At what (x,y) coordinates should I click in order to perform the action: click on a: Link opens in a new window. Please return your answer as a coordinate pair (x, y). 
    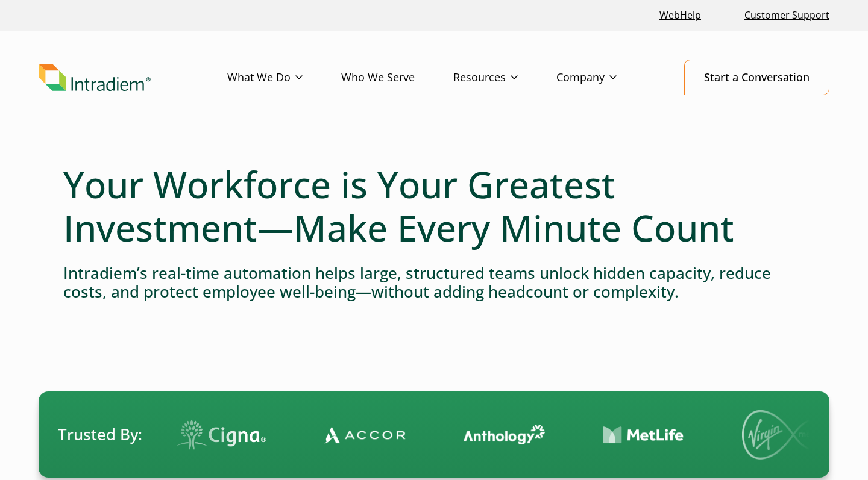
    Looking at the image, I should click on (680, 15).